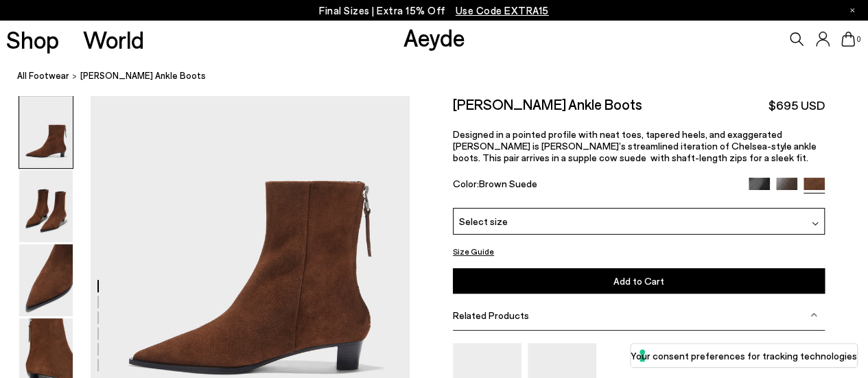  I want to click on span: Add to Cart, so click(639, 281).